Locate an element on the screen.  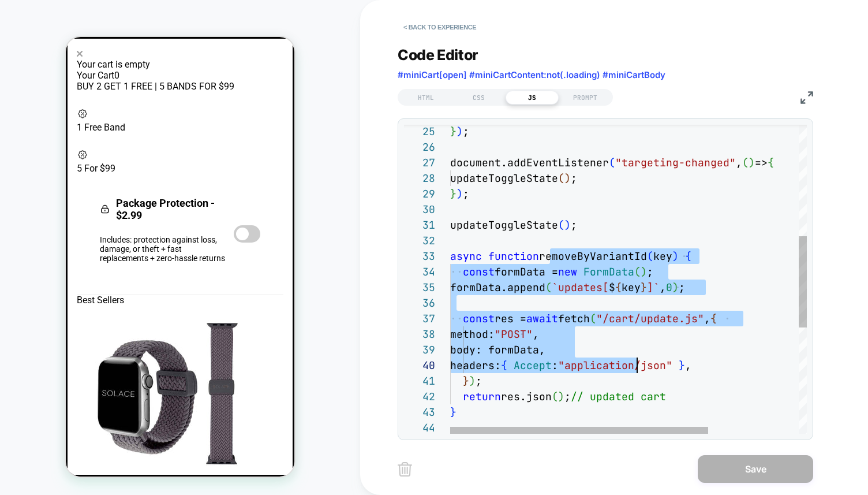
div: 5 For $99 is located at coordinates (114, 131).